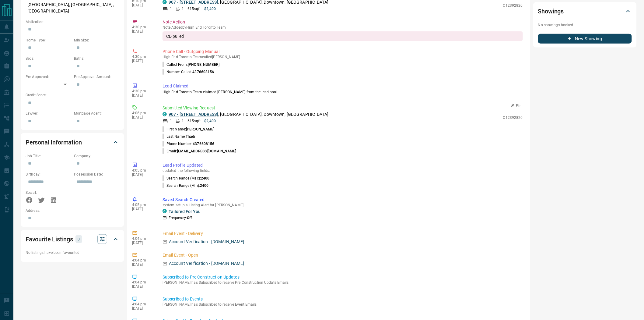  What do you see at coordinates (97, 174) in the screenshot?
I see `p: Possession Date:` at bounding box center [97, 174].